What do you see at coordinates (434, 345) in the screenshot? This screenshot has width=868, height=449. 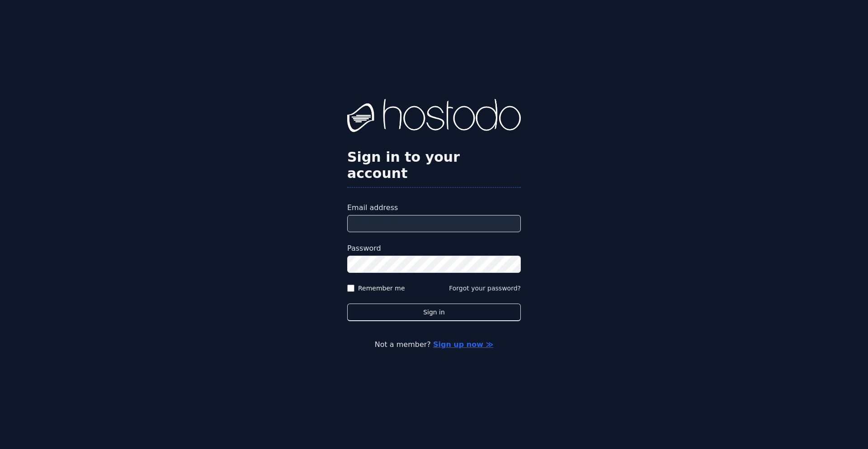 I see `p: Not a member?` at bounding box center [434, 345].